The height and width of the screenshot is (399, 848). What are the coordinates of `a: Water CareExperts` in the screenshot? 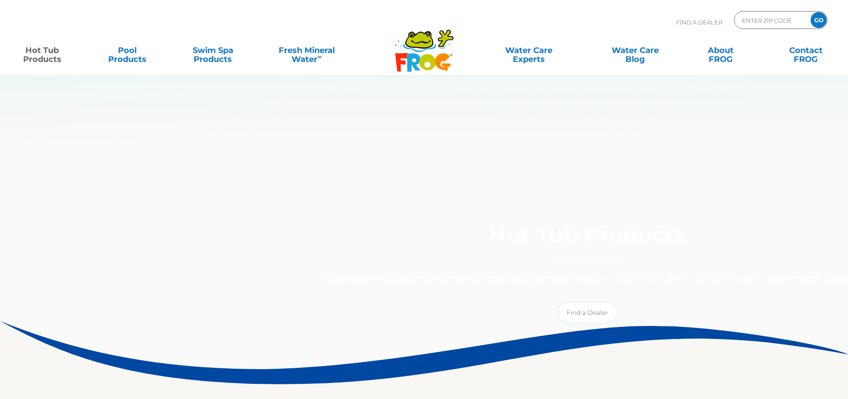 It's located at (529, 50).